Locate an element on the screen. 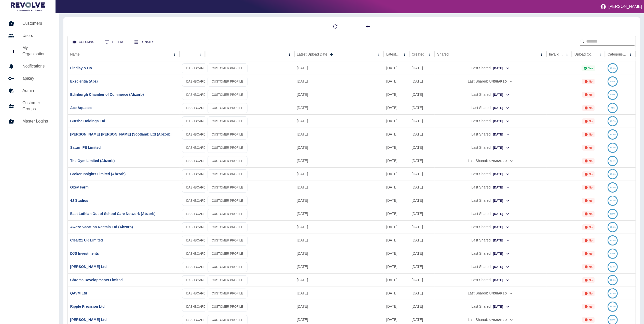 This screenshot has width=644, height=324. div: Invalid Creds is located at coordinates (556, 55).